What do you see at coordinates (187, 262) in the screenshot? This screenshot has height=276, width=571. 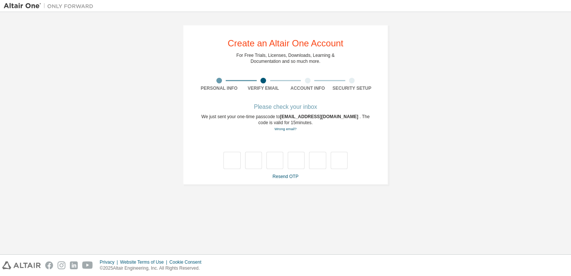 I see `div: Cookie Consent` at bounding box center [187, 262].